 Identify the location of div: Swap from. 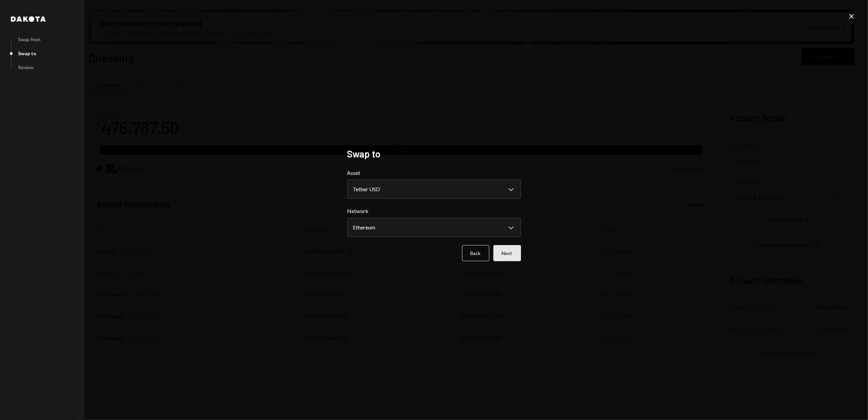
(29, 39).